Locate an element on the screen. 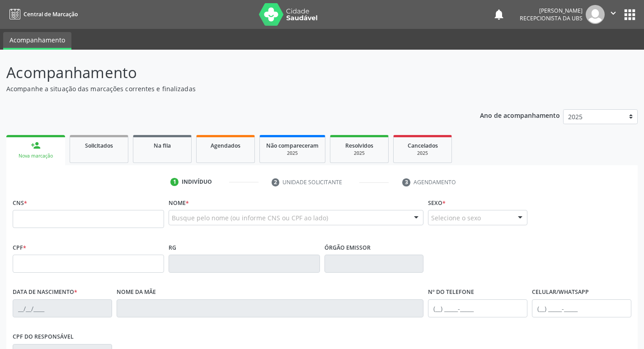 Image resolution: width=644 pixels, height=349 pixels. span: Selecione o sexo is located at coordinates (456, 218).